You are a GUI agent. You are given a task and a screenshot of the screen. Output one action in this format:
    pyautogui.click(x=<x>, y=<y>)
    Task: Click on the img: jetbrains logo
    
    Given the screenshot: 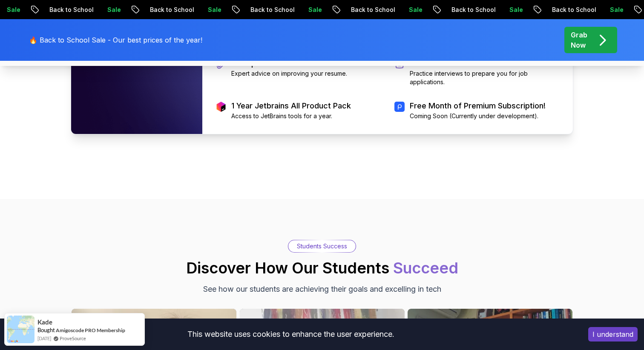 What is the action you would take?
    pyautogui.click(x=221, y=107)
    